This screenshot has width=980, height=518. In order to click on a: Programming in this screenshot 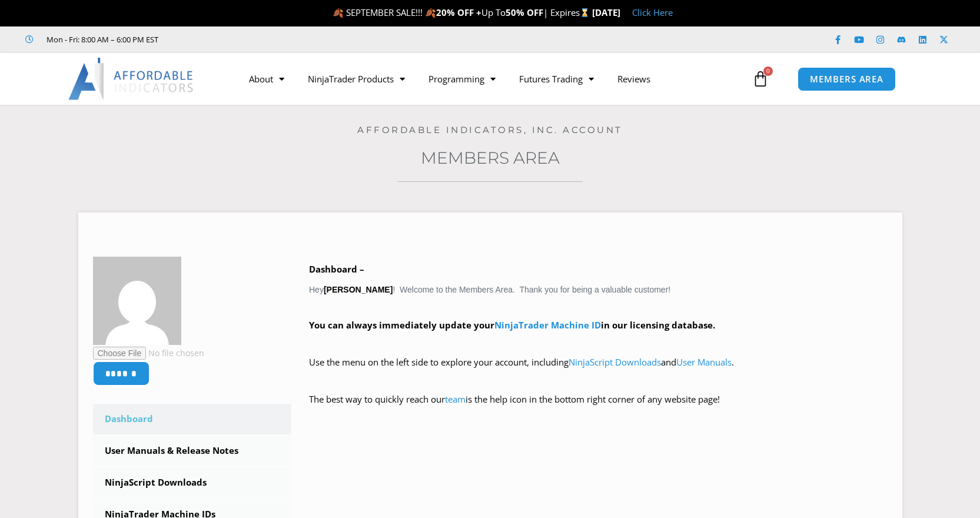, I will do `click(462, 79)`.